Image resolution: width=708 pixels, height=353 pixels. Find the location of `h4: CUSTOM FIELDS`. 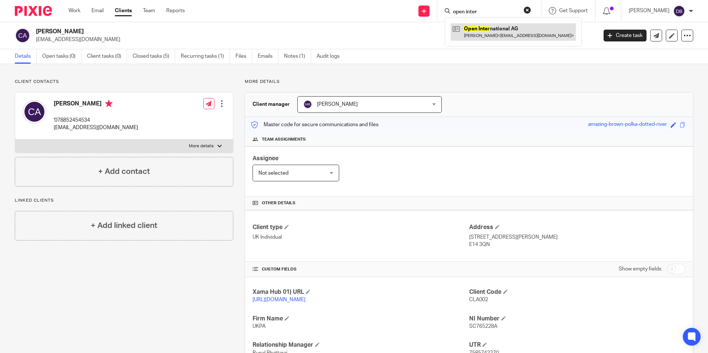

h4: CUSTOM FIELDS is located at coordinates (361, 270).